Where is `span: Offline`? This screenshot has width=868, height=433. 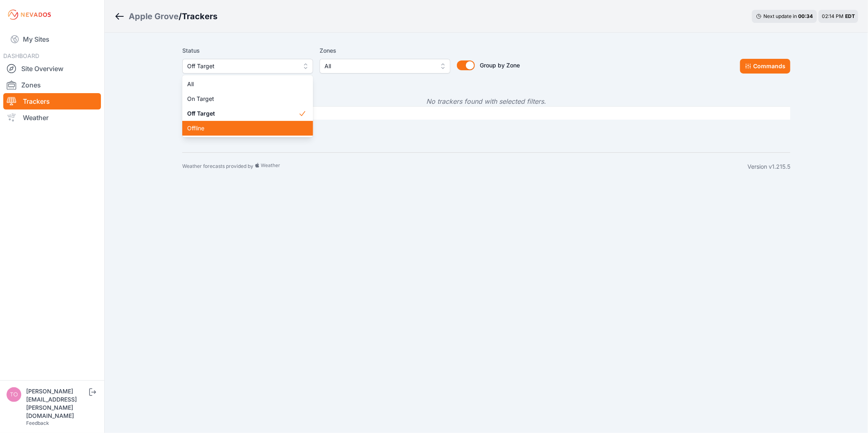
span: Offline is located at coordinates (243, 128).